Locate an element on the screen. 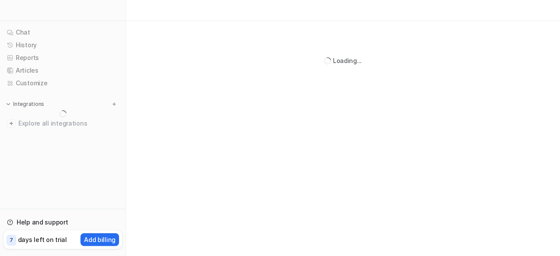 This screenshot has height=256, width=560. button: Add billing is located at coordinates (100, 239).